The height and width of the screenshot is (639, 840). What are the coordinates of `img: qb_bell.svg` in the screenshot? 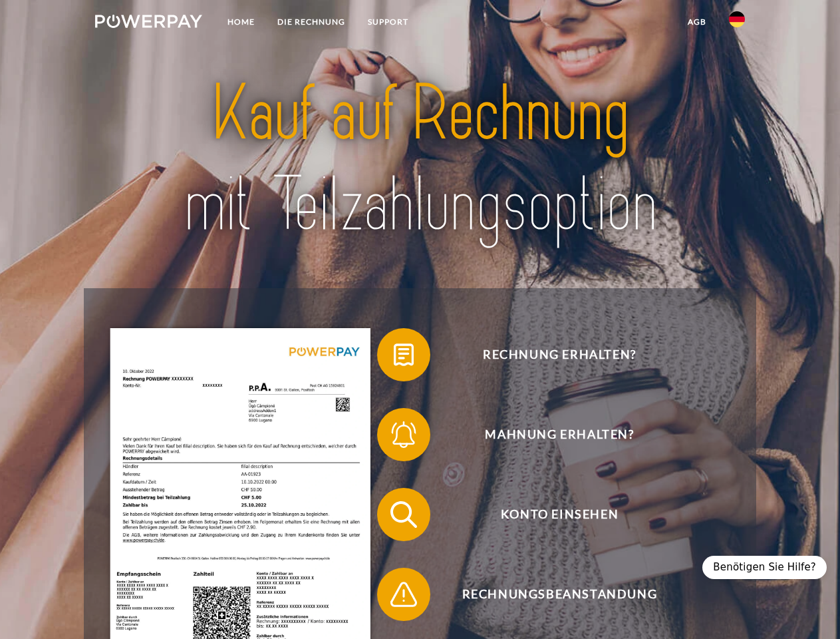 It's located at (404, 435).